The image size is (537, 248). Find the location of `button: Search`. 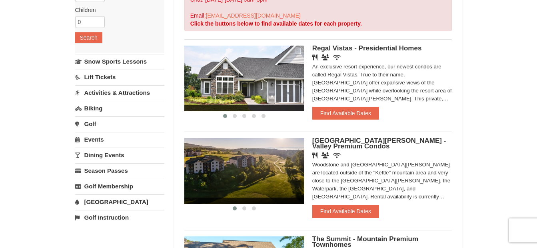

button: Search is located at coordinates (89, 38).